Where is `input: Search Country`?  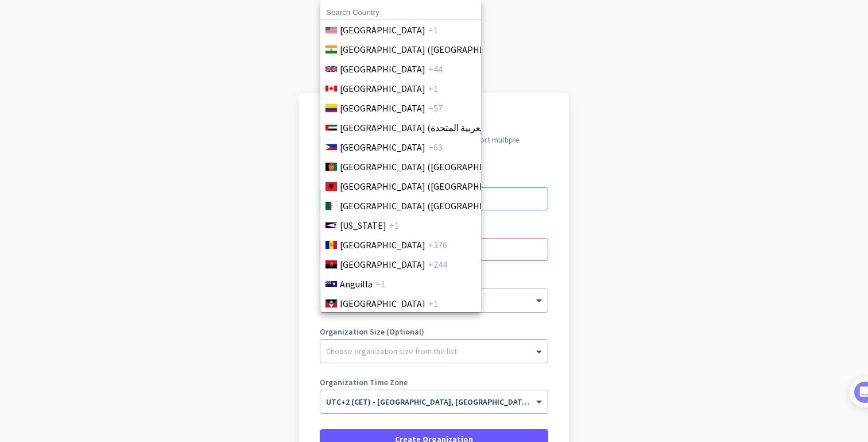
input: Search Country is located at coordinates (401, 12).